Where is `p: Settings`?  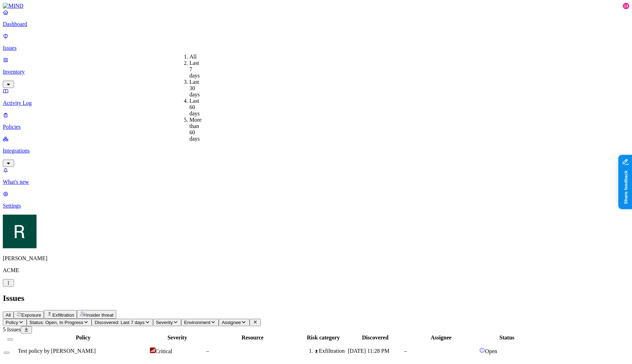
p: Settings is located at coordinates (316, 206).